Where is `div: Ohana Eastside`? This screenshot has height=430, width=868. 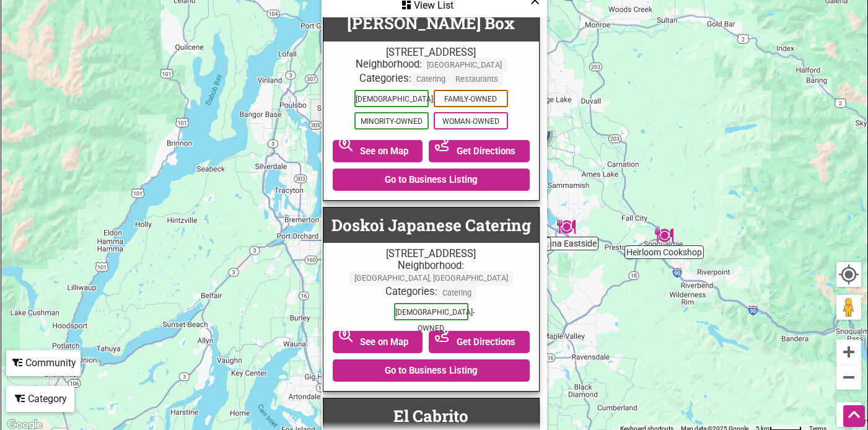
div: Ohana Eastside is located at coordinates (566, 227).